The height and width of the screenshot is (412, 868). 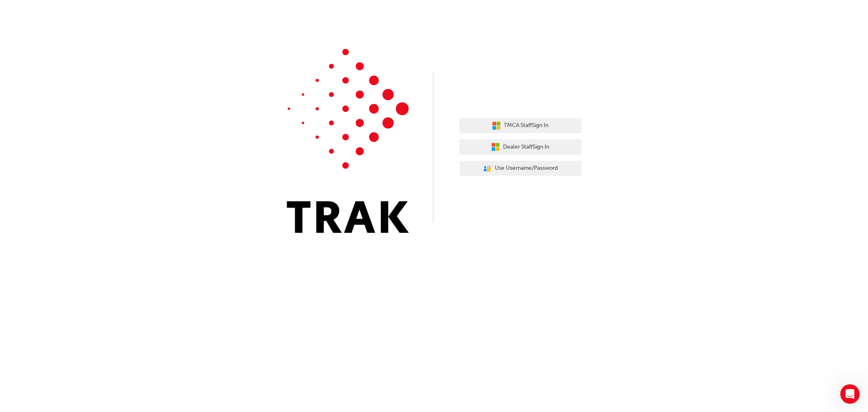 What do you see at coordinates (348, 141) in the screenshot?
I see `img: Trak` at bounding box center [348, 141].